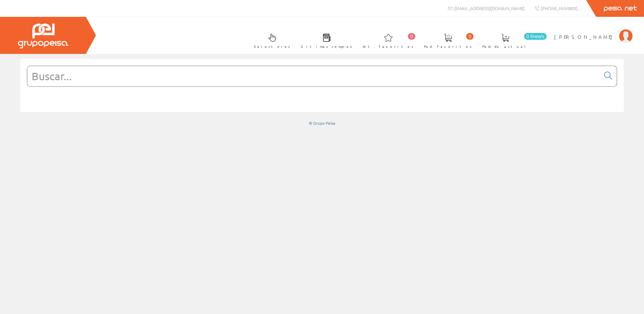 This screenshot has height=314, width=644. Describe the element at coordinates (505, 47) in the screenshot. I see `span: Pedido actual` at that location.